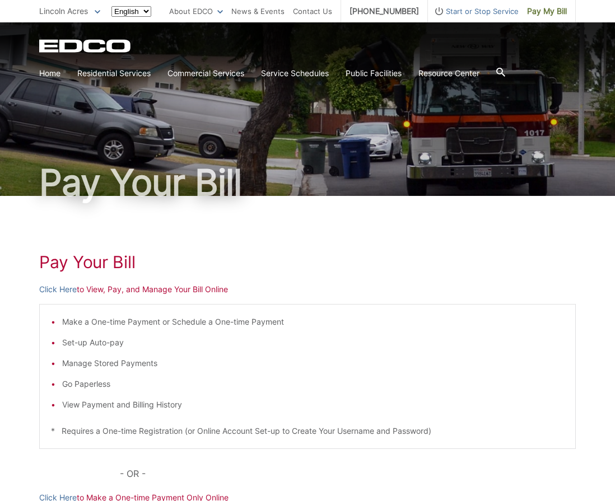 The width and height of the screenshot is (615, 501). What do you see at coordinates (374, 73) in the screenshot?
I see `a: Public Facilities` at bounding box center [374, 73].